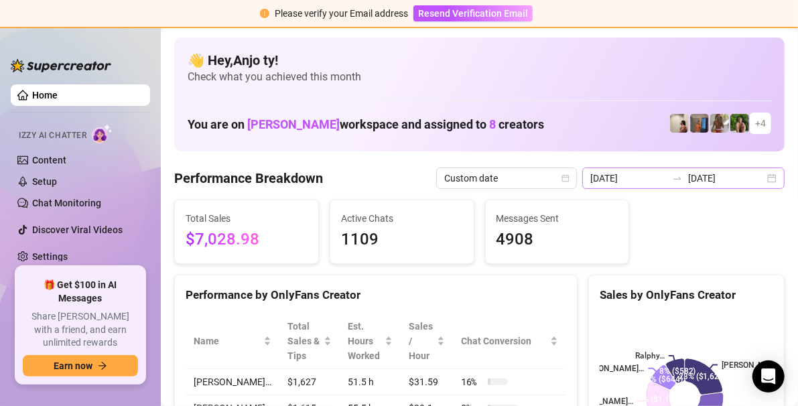 This screenshot has height=406, width=798. What do you see at coordinates (699, 123) in the screenshot?
I see `img: Wayne` at bounding box center [699, 123].